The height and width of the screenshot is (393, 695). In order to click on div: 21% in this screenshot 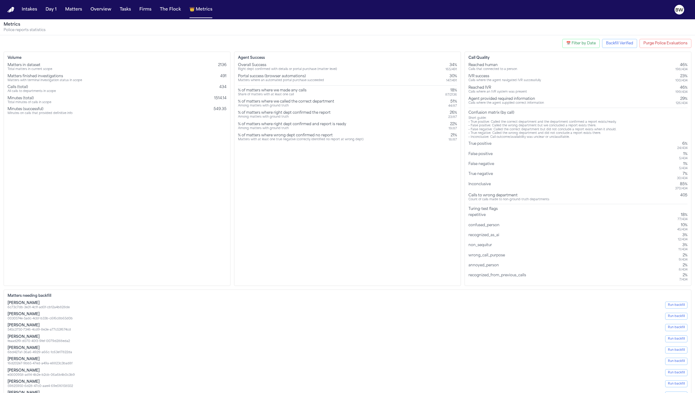, I will do `click(453, 136)`.